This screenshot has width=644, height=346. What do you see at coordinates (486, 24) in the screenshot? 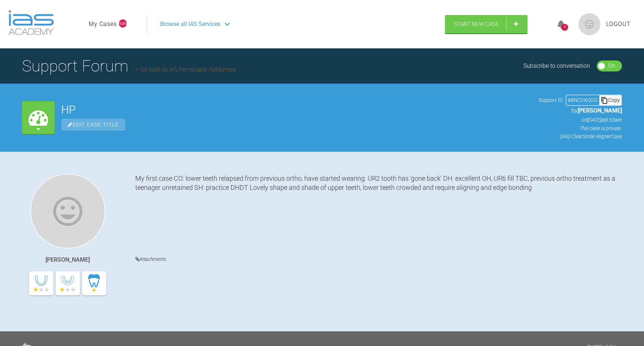
I see `a: Start New Case` at bounding box center [486, 24].